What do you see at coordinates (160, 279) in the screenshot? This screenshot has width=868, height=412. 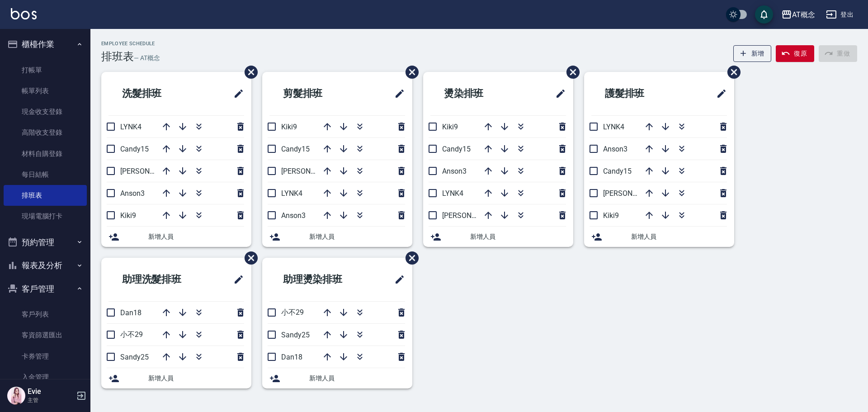 I see `h2: 助理洗髮排班` at bounding box center [160, 279].